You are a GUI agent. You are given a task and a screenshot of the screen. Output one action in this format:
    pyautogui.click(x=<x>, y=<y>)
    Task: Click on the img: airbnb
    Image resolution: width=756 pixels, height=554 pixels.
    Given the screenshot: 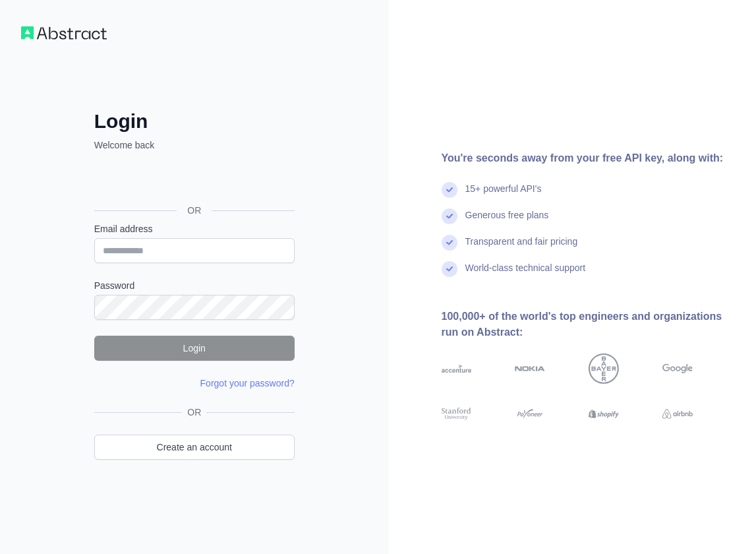 What is the action you would take?
    pyautogui.click(x=678, y=414)
    